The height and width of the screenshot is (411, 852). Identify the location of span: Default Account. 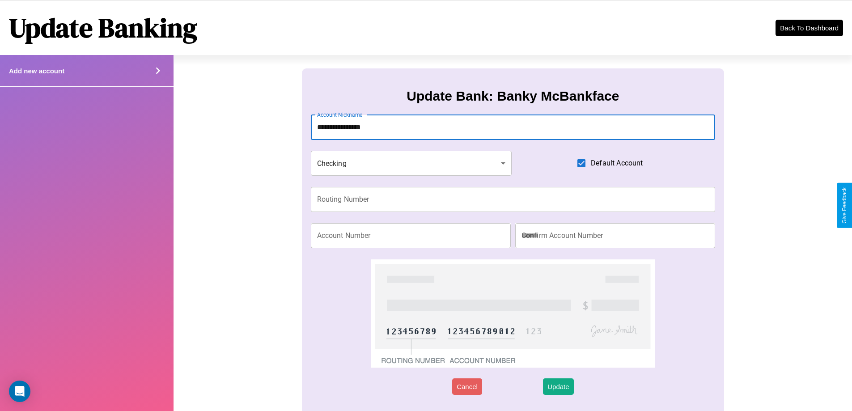
(617, 163).